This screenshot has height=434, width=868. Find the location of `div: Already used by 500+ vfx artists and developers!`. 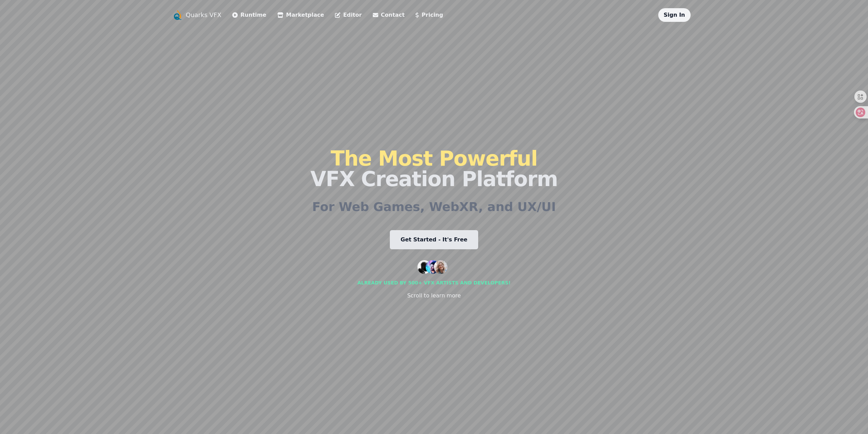

div: Already used by 500+ vfx artists and developers! is located at coordinates (434, 283).